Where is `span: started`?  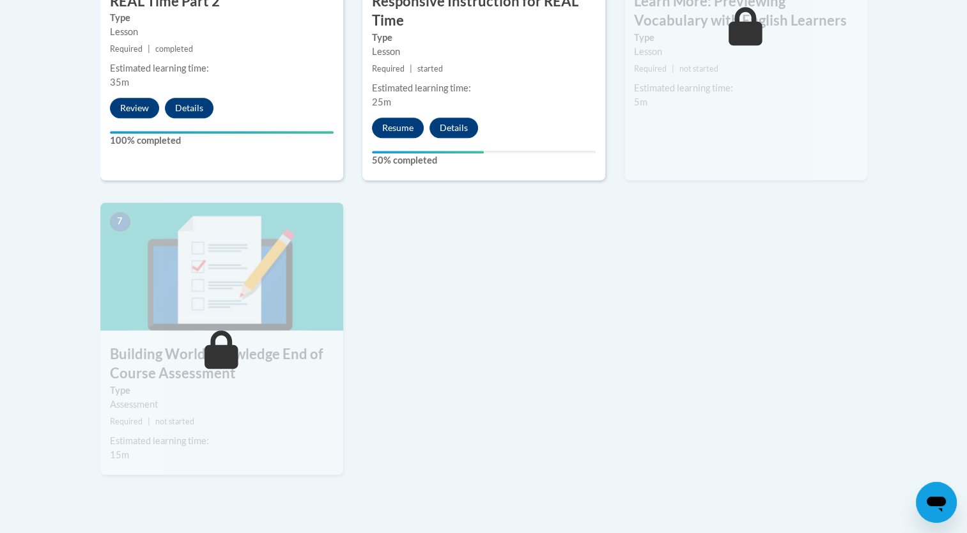 span: started is located at coordinates (430, 68).